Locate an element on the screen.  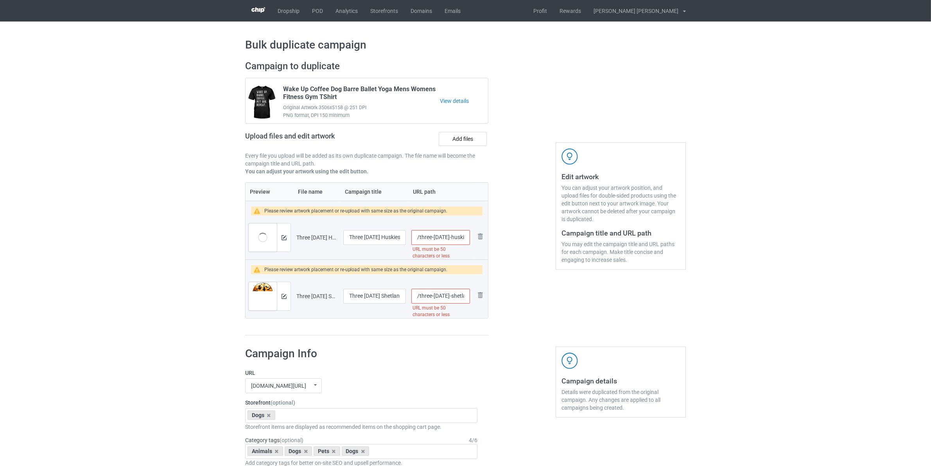
img: original.png is located at coordinates (263, 299).